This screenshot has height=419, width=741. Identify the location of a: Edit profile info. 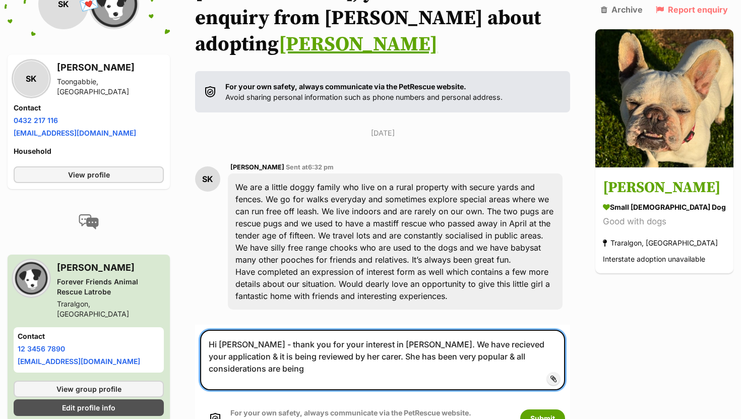
(89, 407).